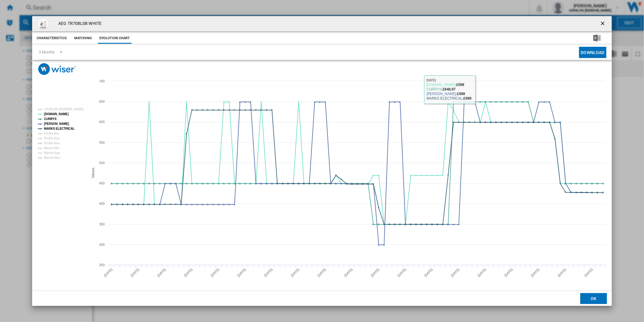  I want to click on tspan: 300, so click(102, 244).